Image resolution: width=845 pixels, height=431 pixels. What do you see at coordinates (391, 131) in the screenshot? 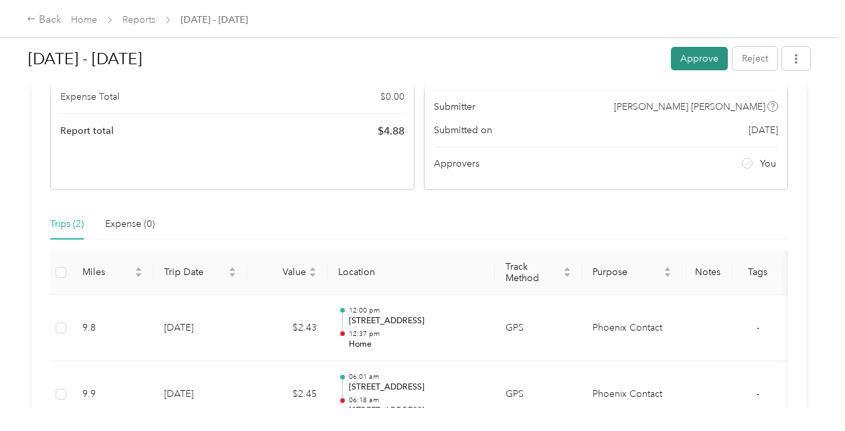
I see `span: $ 4.88` at bounding box center [391, 131].